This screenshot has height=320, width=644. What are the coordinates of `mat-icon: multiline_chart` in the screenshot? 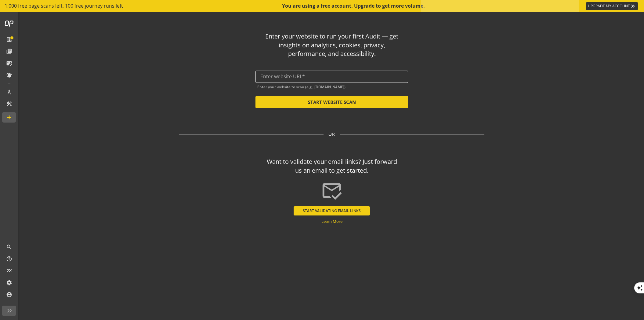 It's located at (9, 271).